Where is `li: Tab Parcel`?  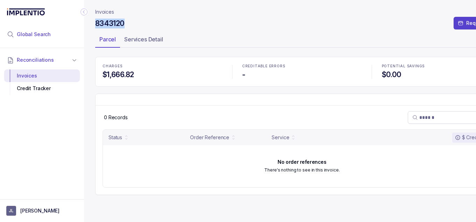
li: Tab Parcel is located at coordinates (108, 41).